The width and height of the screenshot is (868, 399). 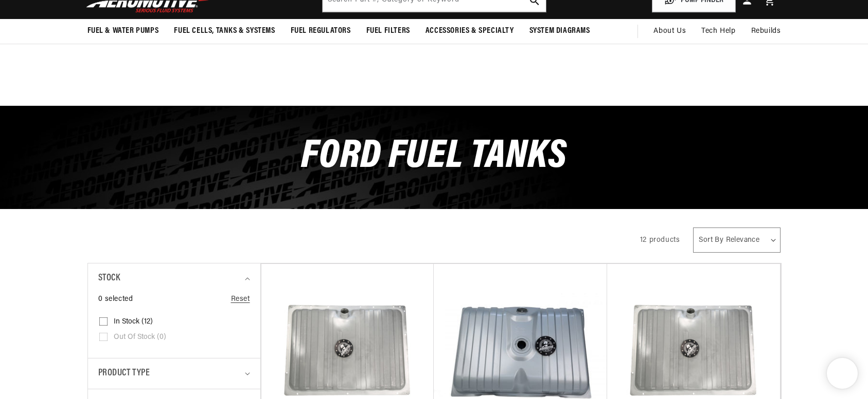 What do you see at coordinates (122, 31) in the screenshot?
I see `span: Fuel & Water Pumps` at bounding box center [122, 31].